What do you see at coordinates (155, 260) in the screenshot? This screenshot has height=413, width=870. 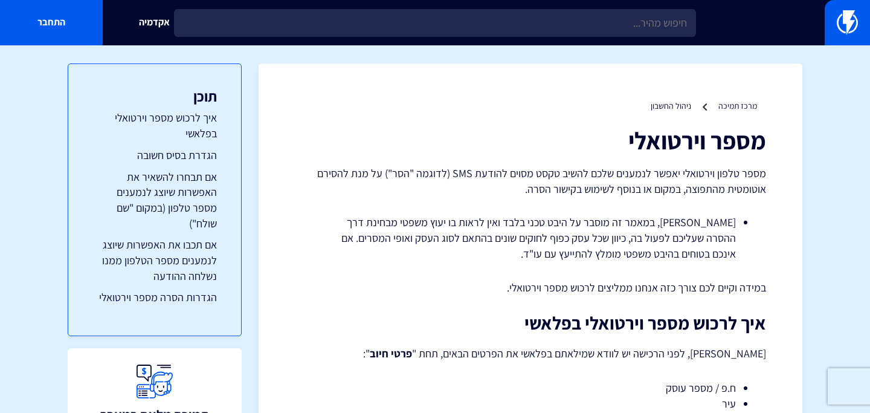 I see `a: אם תכבו את האפשרות שיוצג לנמענים מספר הטלפון ממנו נשלחה ההודעה` at bounding box center [155, 260].